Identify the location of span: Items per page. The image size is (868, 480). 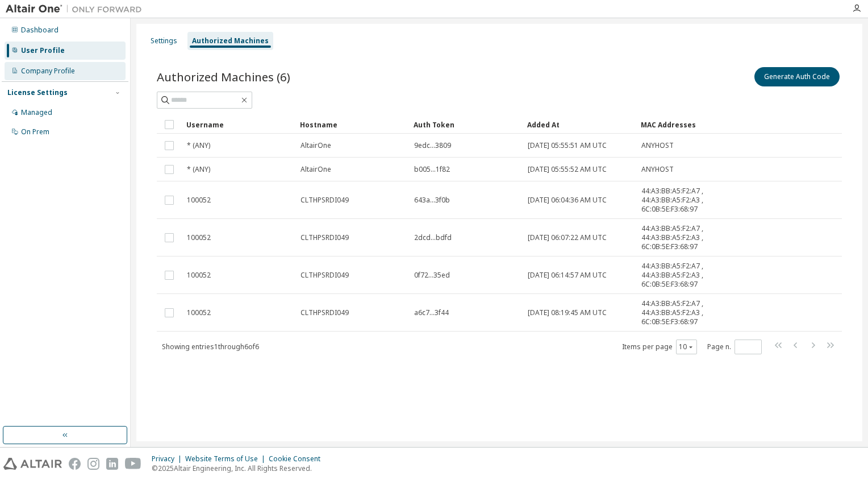
(659, 347).